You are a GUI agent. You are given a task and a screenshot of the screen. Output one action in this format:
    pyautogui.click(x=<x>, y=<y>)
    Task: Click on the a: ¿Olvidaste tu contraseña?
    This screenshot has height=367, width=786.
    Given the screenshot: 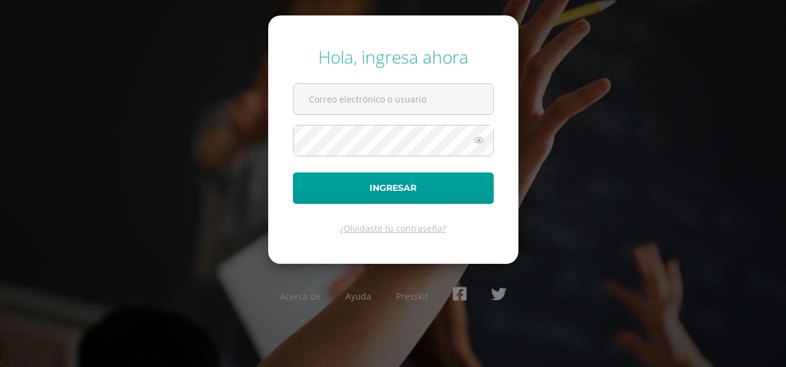 What is the action you would take?
    pyautogui.click(x=393, y=228)
    